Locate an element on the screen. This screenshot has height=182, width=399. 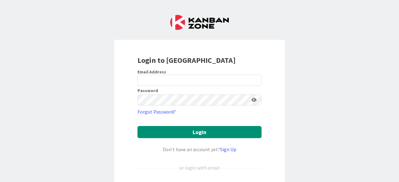
label: Email Address is located at coordinates (152, 72).